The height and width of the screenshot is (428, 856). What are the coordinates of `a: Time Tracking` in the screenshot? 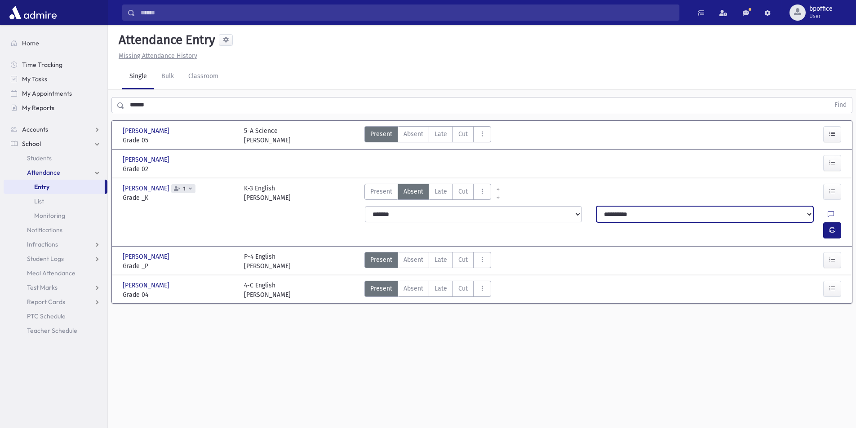 It's located at (55, 65).